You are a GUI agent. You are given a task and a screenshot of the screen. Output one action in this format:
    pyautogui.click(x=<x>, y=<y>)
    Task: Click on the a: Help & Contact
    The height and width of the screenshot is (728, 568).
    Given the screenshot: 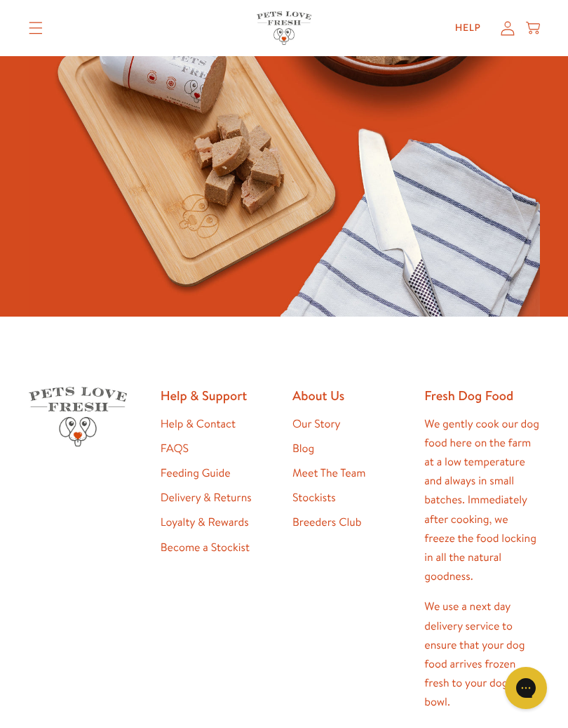 What is the action you would take?
    pyautogui.click(x=198, y=424)
    